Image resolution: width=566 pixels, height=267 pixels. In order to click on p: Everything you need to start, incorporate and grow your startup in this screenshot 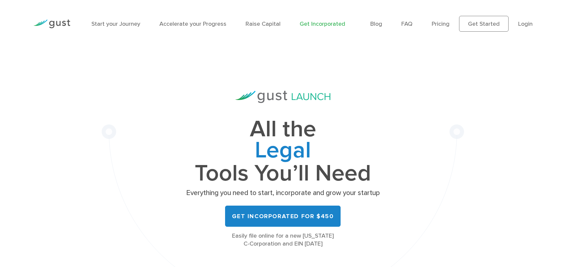, I will do `click(283, 193)`.